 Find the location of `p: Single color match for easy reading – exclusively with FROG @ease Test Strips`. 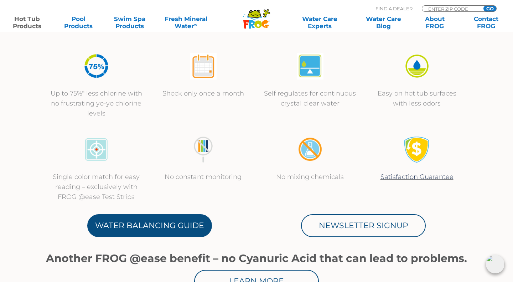

p: Single color match for easy reading – exclusively with FROG @ease Test Strips is located at coordinates (96, 187).